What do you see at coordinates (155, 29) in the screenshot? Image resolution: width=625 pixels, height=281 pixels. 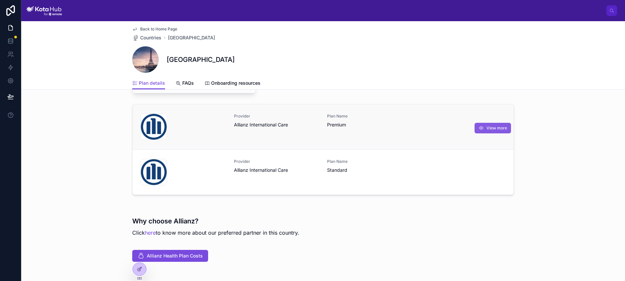 I see `a: Back to Home Page` at bounding box center [155, 29].